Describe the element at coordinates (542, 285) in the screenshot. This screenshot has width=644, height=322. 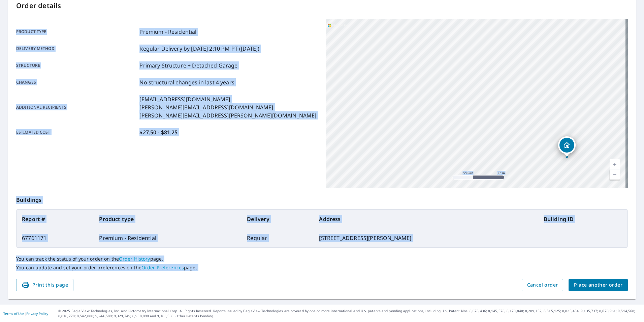
I see `button: Cancel order` at that location.